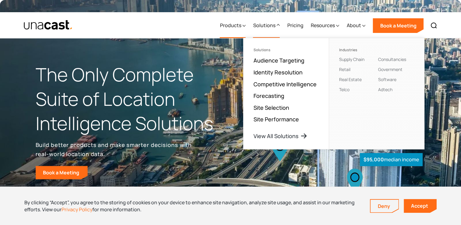 Image resolution: width=461 pixels, height=225 pixels. Describe the element at coordinates (344, 69) in the screenshot. I see `a: Retail` at that location.